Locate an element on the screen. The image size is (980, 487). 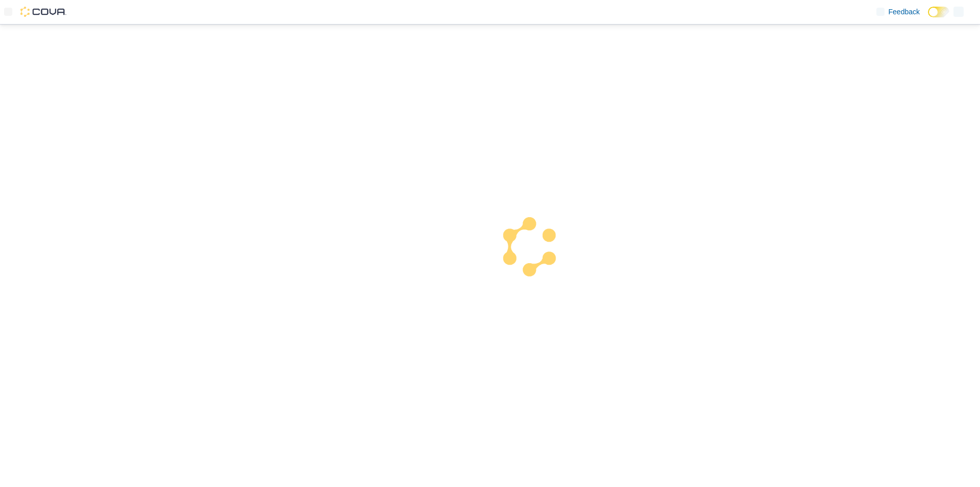
img: Cova is located at coordinates (43, 12).